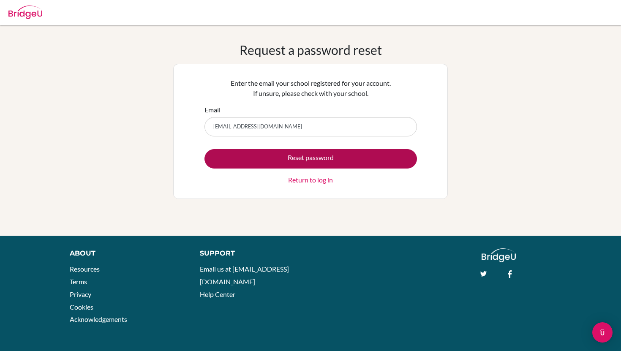  I want to click on a: Help Center, so click(218, 294).